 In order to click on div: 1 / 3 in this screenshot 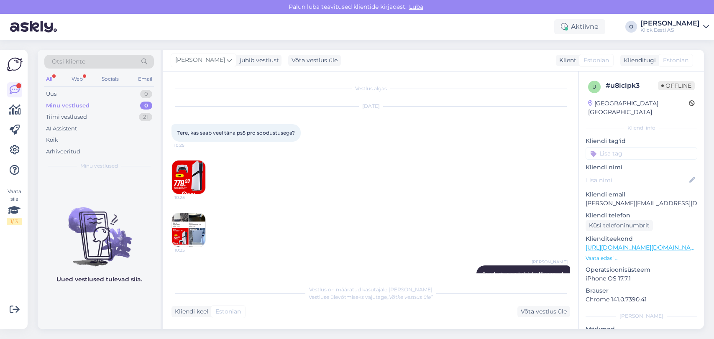, I will do `click(14, 222)`.